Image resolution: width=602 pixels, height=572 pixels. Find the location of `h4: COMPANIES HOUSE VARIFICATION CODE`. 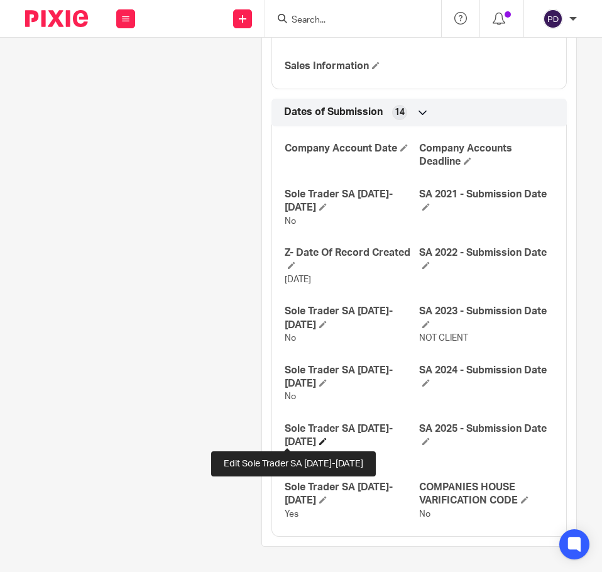

h4: COMPANIES HOUSE VARIFICATION CODE is located at coordinates (487, 494).